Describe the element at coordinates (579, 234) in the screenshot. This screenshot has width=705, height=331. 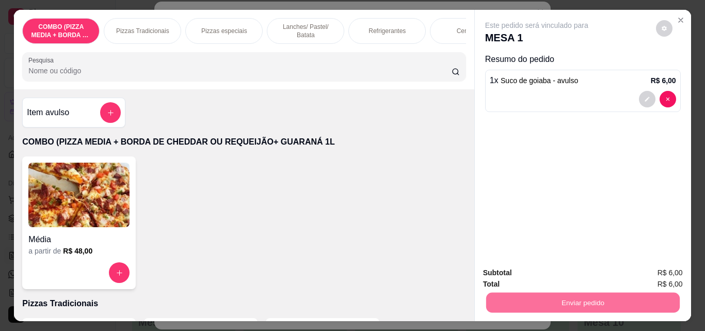
I see `h2: Deseja registrar o cliente que fez esse pedido?` at that location.